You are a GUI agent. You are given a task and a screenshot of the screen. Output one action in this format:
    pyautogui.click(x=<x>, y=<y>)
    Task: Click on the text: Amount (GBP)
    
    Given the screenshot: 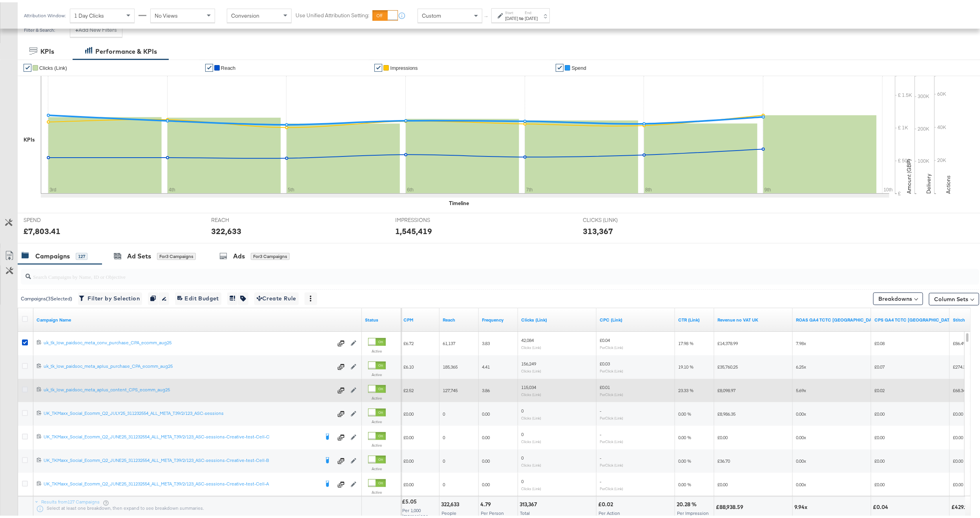 What is the action you would take?
    pyautogui.click(x=908, y=174)
    